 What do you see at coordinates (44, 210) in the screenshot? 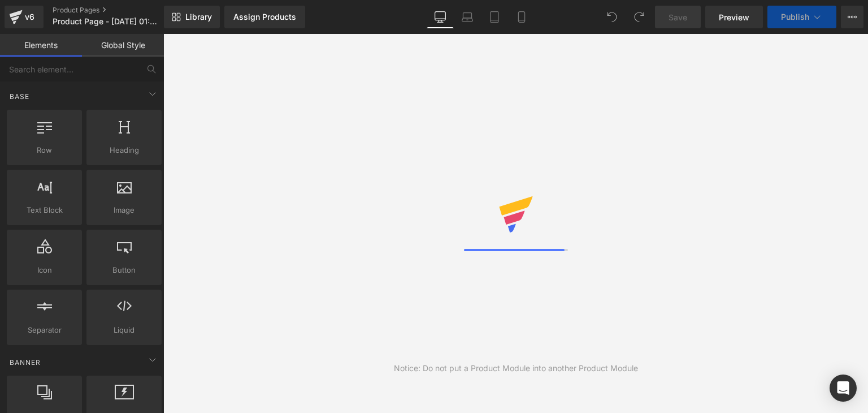
I see `span: Text Block` at bounding box center [44, 210].